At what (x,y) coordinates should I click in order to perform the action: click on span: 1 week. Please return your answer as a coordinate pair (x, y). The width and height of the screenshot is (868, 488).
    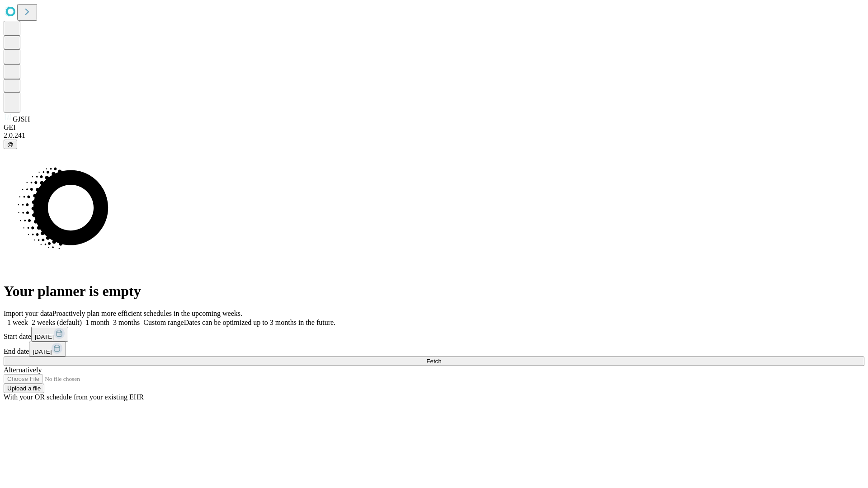
    Looking at the image, I should click on (17, 322).